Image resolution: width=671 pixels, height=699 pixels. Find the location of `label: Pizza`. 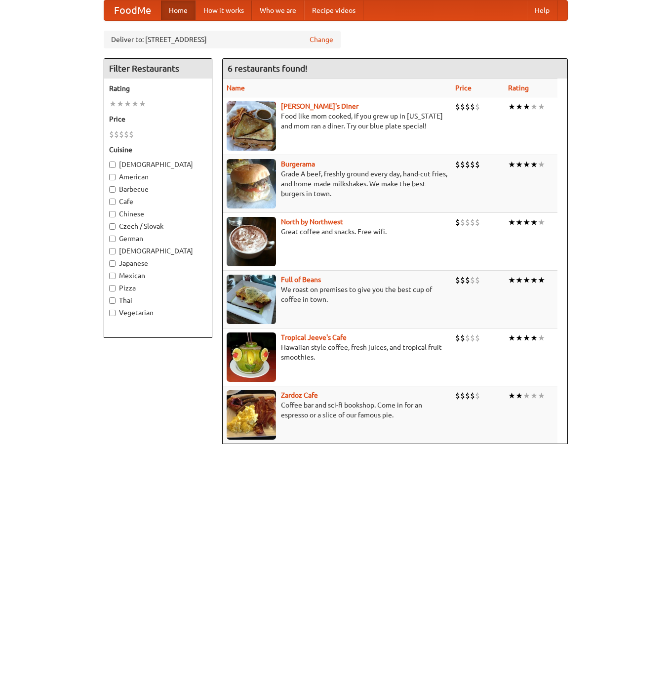

label: Pizza is located at coordinates (158, 288).